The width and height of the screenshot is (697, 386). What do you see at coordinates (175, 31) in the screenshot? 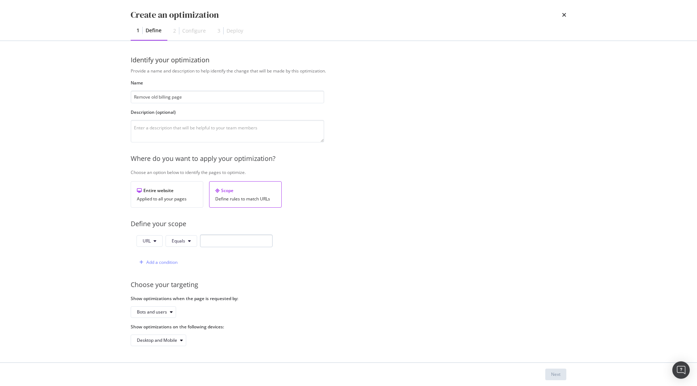
I see `div: 2` at bounding box center [175, 31].